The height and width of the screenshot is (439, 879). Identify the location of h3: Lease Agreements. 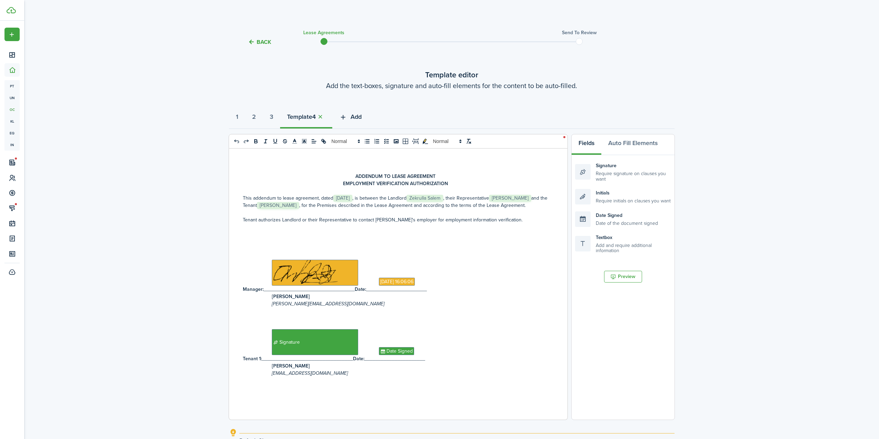
(324, 32).